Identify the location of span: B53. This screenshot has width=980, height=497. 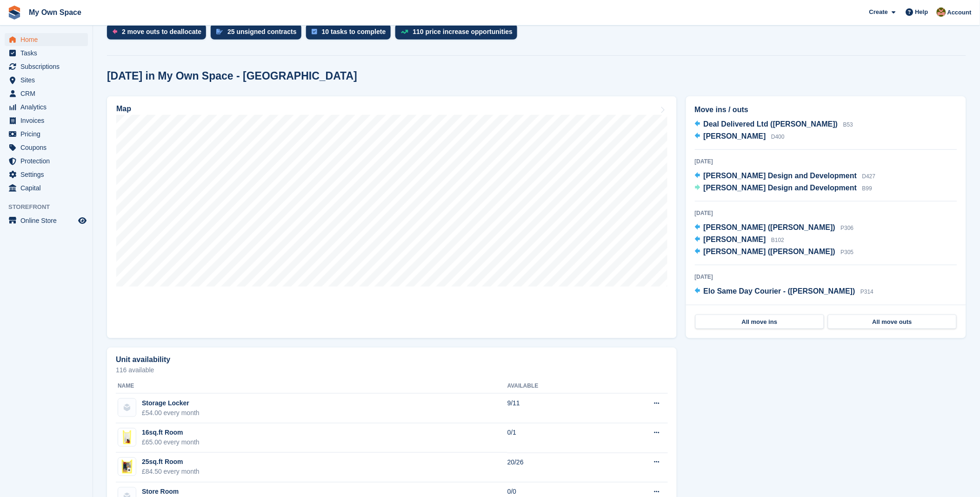
(848, 125).